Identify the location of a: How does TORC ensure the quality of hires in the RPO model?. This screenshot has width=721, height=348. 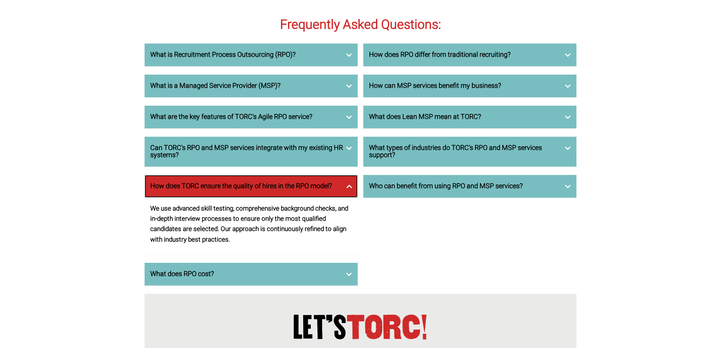
(251, 186).